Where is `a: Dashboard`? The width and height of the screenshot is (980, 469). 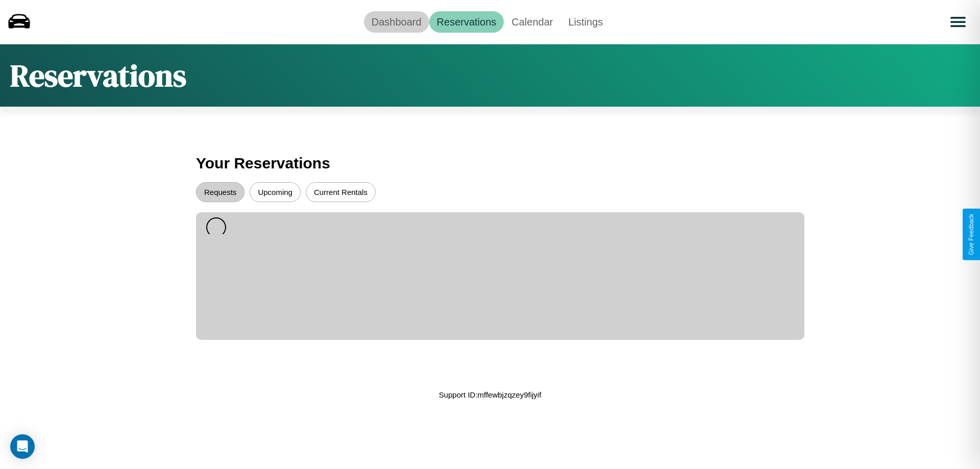 a: Dashboard is located at coordinates (397, 22).